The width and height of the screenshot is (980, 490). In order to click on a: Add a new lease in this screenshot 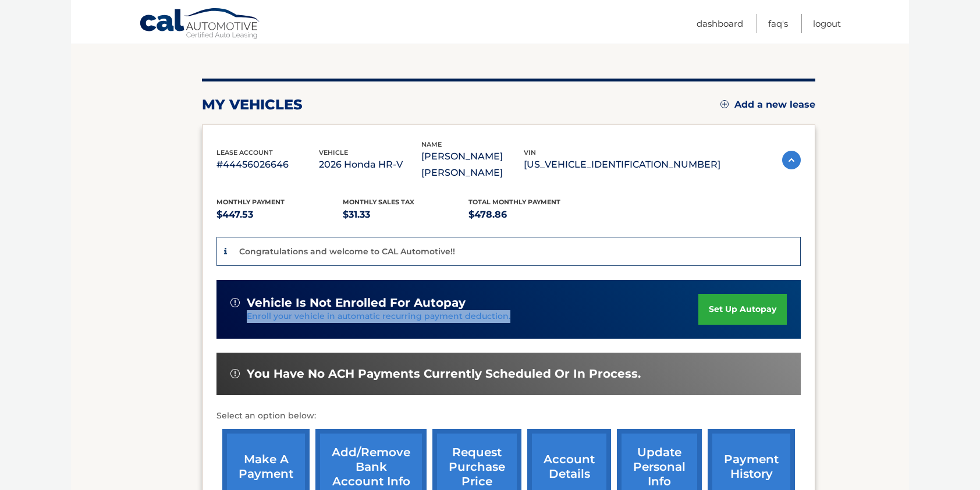, I will do `click(768, 105)`.